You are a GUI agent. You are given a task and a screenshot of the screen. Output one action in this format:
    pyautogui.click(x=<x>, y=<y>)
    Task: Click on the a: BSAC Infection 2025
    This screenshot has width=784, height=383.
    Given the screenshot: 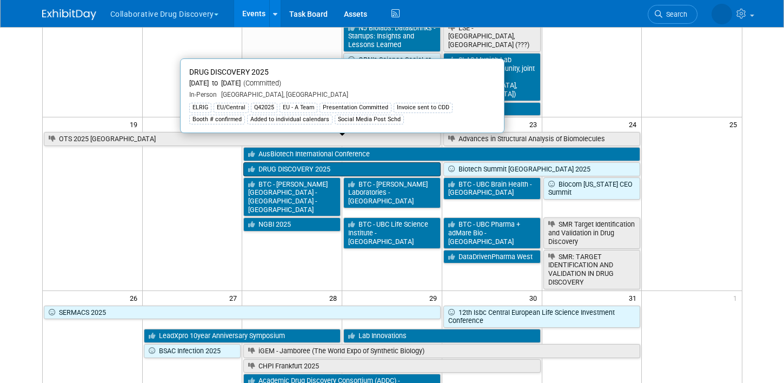 What is the action you would take?
    pyautogui.click(x=192, y=351)
    